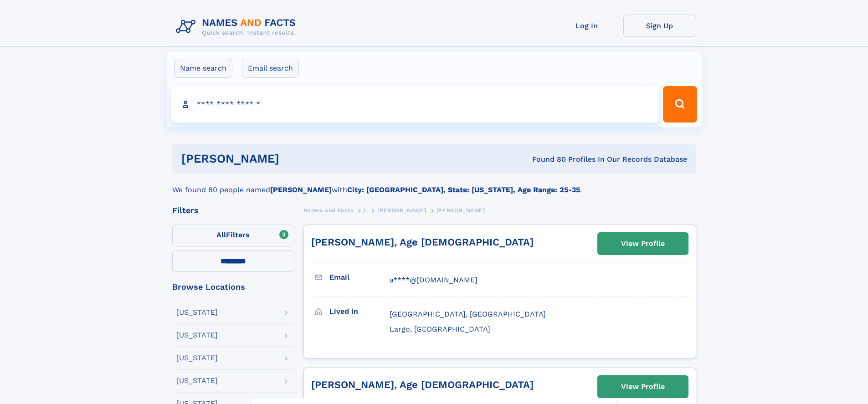 The height and width of the screenshot is (404, 868). I want to click on button: Search Button, so click(680, 104).